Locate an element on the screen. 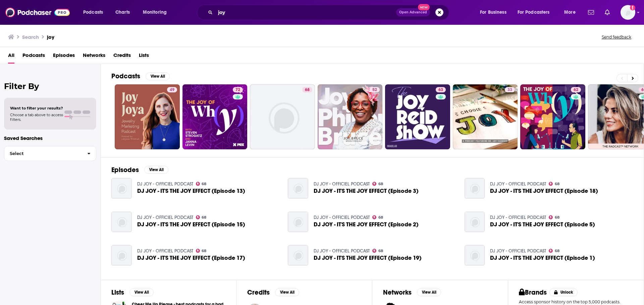 Image resolution: width=644 pixels, height=305 pixels. h2: Credits is located at coordinates (259, 293).